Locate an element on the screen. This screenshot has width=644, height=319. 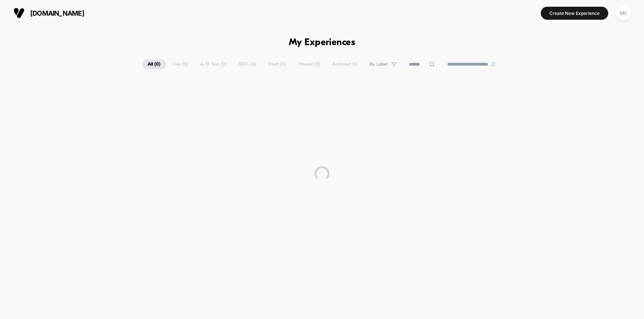
div: ME is located at coordinates (623, 13).